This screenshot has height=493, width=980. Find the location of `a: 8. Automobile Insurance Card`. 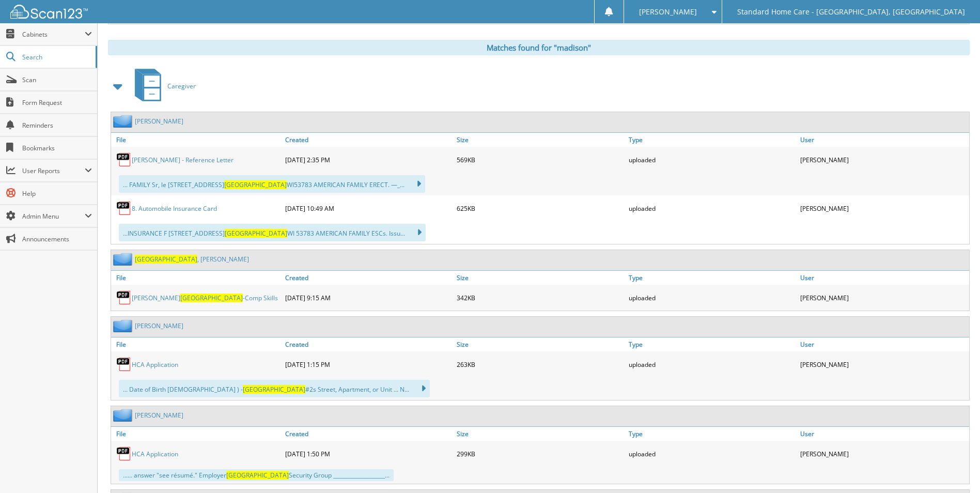

a: 8. Automobile Insurance Card is located at coordinates (174, 208).